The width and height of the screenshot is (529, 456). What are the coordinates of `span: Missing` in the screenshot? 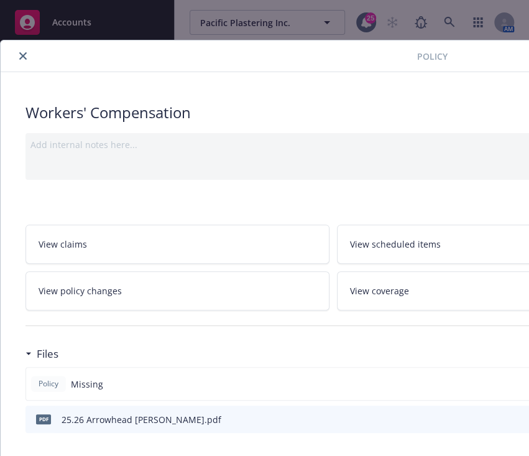 It's located at (87, 384).